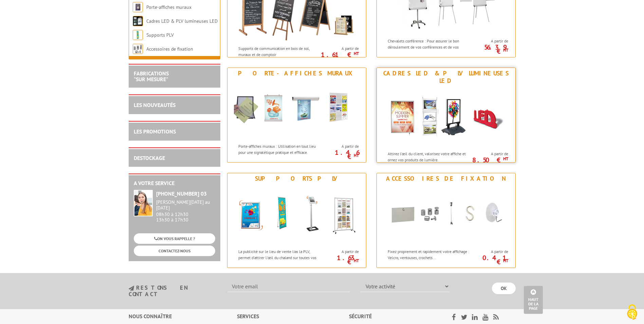 This screenshot has height=324, width=644. I want to click on img: widget-service.jpg, so click(143, 203).